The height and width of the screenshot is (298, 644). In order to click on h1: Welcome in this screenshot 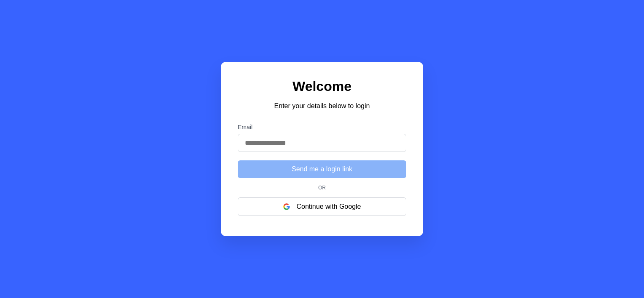, I will do `click(322, 86)`.